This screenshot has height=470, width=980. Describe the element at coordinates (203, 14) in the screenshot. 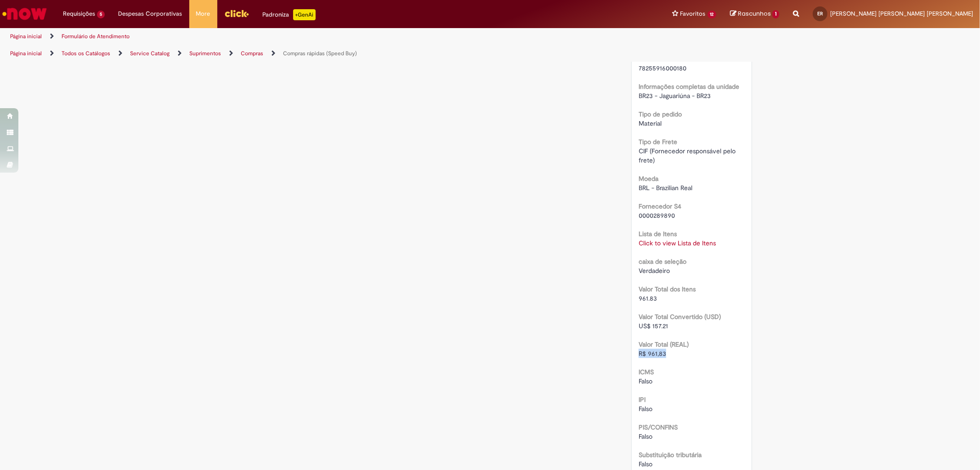

I see `span: More` at that location.